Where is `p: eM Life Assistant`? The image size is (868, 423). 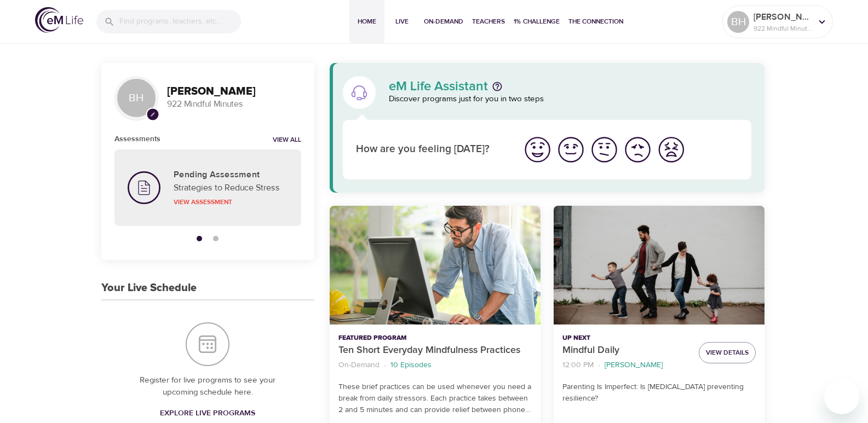
p: eM Life Assistant is located at coordinates (438, 87).